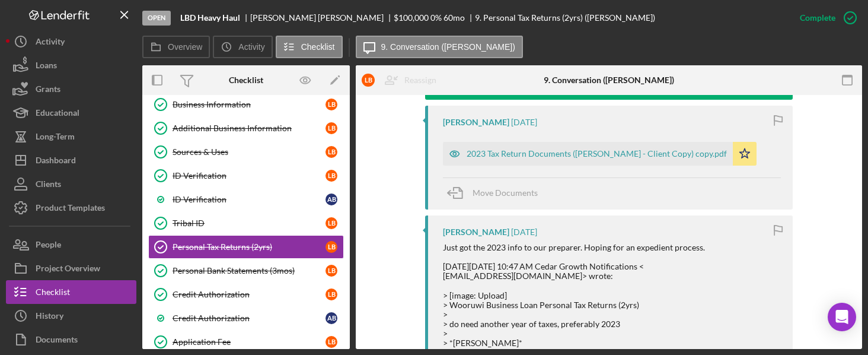 Image resolution: width=868 pixels, height=355 pixels. I want to click on a: Long-Term, so click(71, 137).